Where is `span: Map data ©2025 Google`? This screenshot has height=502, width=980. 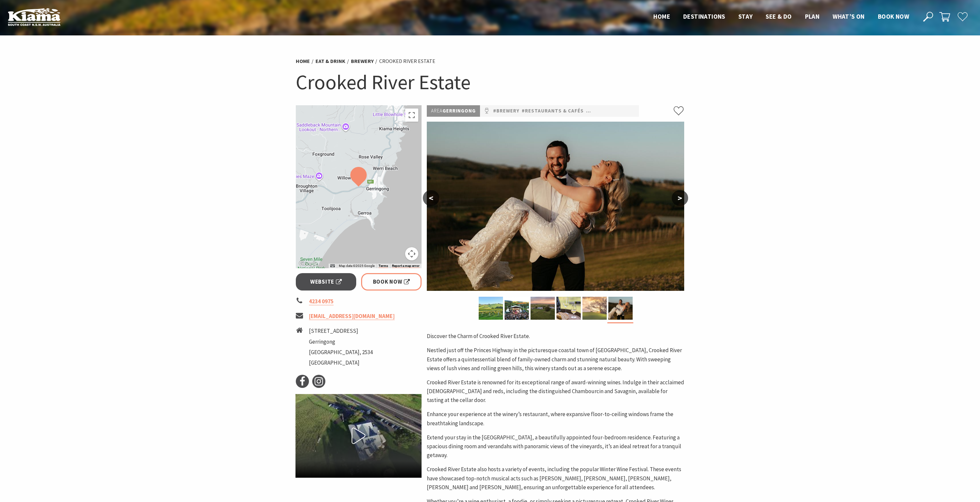 span: Map data ©2025 Google is located at coordinates (356, 265).